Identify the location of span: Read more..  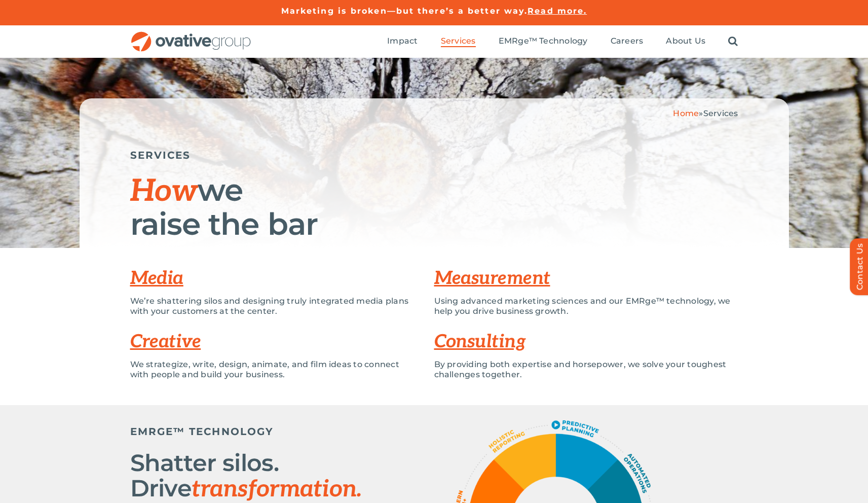
(557, 11).